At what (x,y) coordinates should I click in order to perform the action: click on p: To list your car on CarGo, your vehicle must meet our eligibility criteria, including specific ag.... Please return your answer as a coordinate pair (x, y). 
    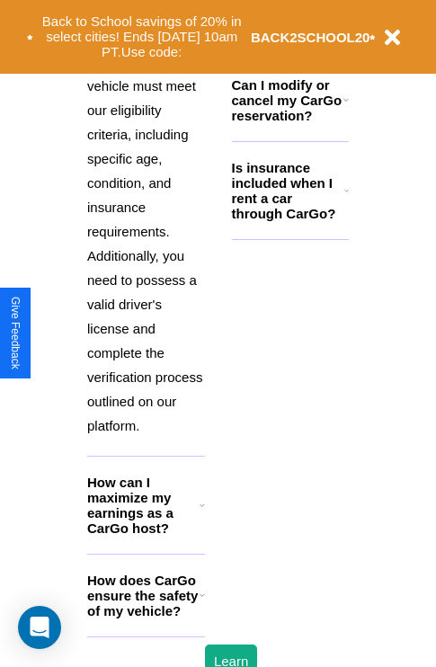
    Looking at the image, I should click on (146, 231).